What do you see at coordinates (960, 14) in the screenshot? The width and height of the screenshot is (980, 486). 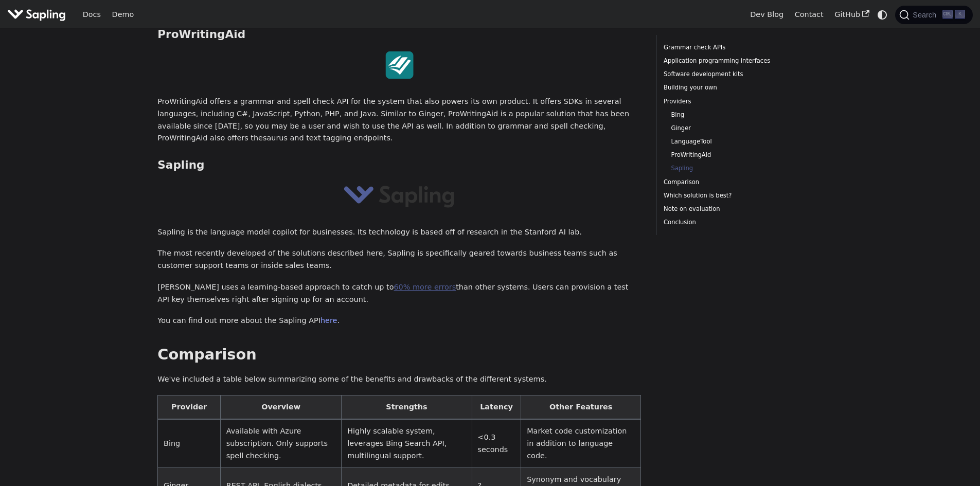 I see `kbd: K` at bounding box center [960, 14].